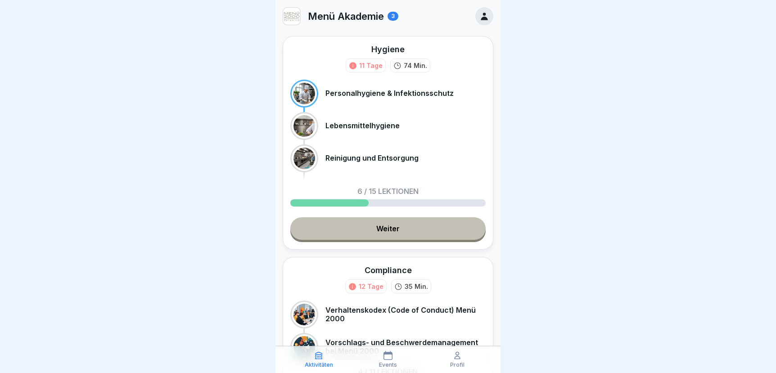 This screenshot has height=373, width=776. Describe the element at coordinates (406, 315) in the screenshot. I see `p: Verhaltenskodex (Code of Conduct) Menü 2000` at that location.